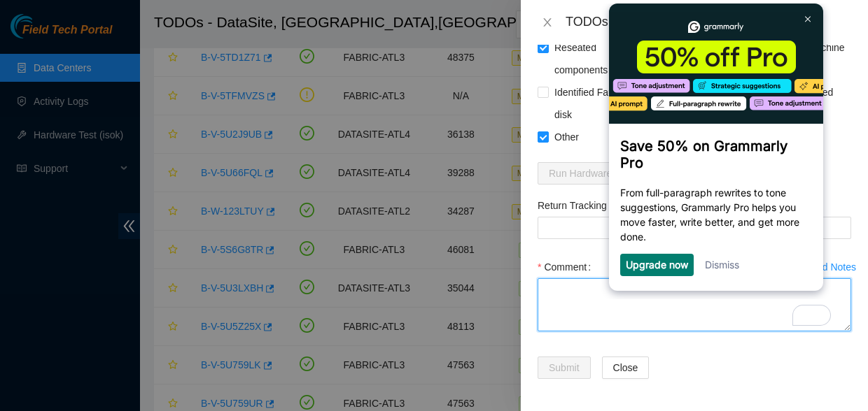  Describe the element at coordinates (115, 65) in the screenshot. I see `img: cf05b94ade4f42629b949fb8a375e811-frame-31613004.png` at that location.